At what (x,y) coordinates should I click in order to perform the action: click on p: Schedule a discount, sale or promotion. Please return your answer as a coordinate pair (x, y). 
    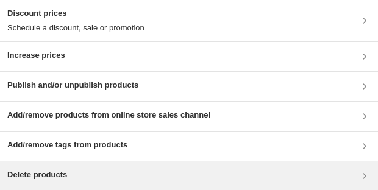
    Looking at the image, I should click on (76, 28).